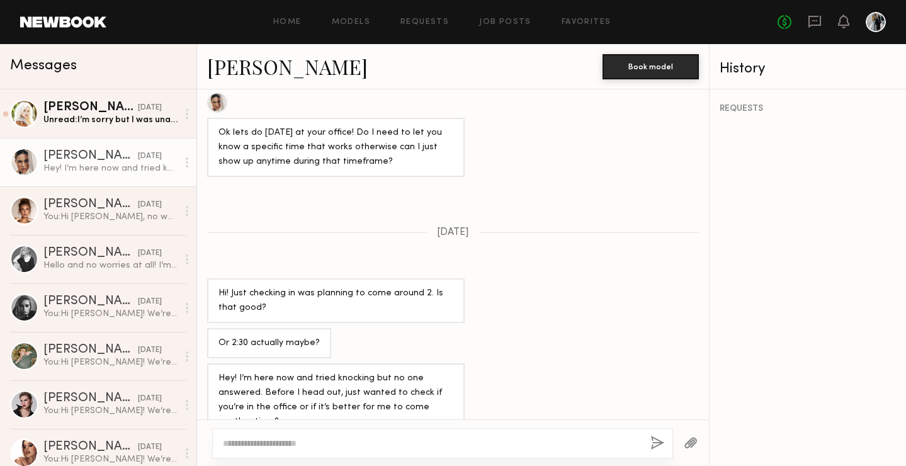  Describe the element at coordinates (269, 343) in the screenshot. I see `div: Or 2:30 actually maybe?` at that location.